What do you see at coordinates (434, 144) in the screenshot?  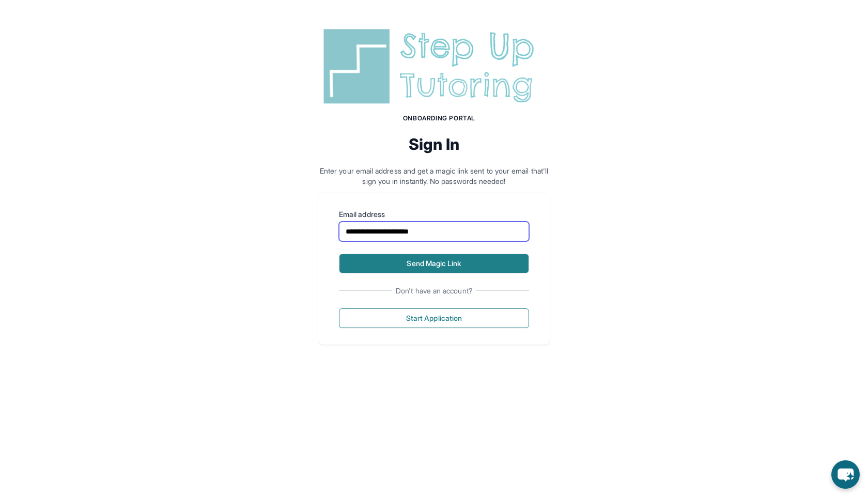 I see `h2: Sign In` at bounding box center [434, 144].